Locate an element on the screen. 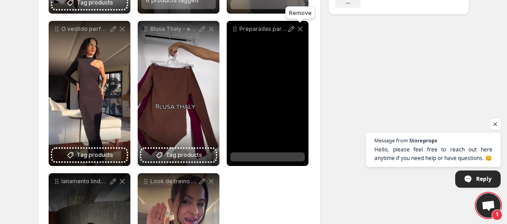 This screenshot has width=507, height=224. span: Reply is located at coordinates (483, 179).